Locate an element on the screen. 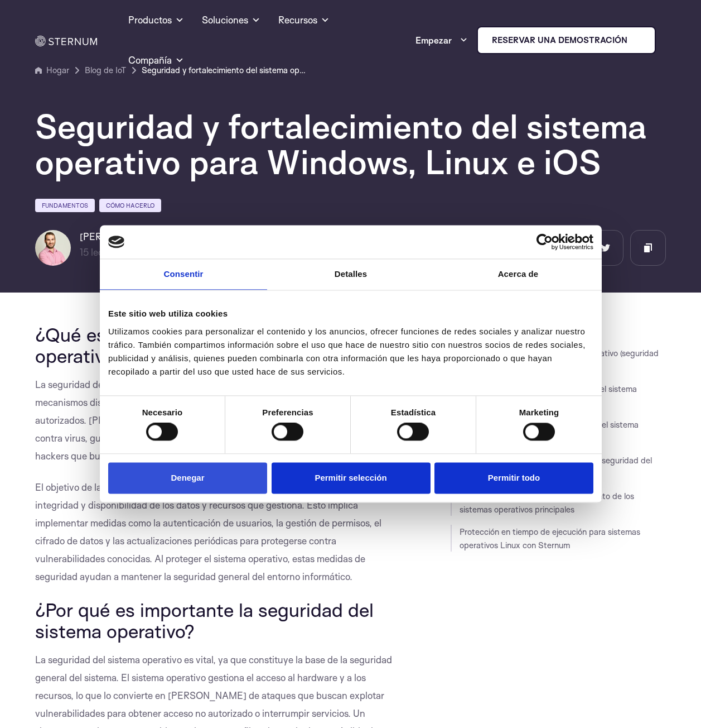  font: La seguridad del sistema operativo, o seguridad del SO, se refiere a las políticas y mecanismos d... is located at coordinates (215, 420).